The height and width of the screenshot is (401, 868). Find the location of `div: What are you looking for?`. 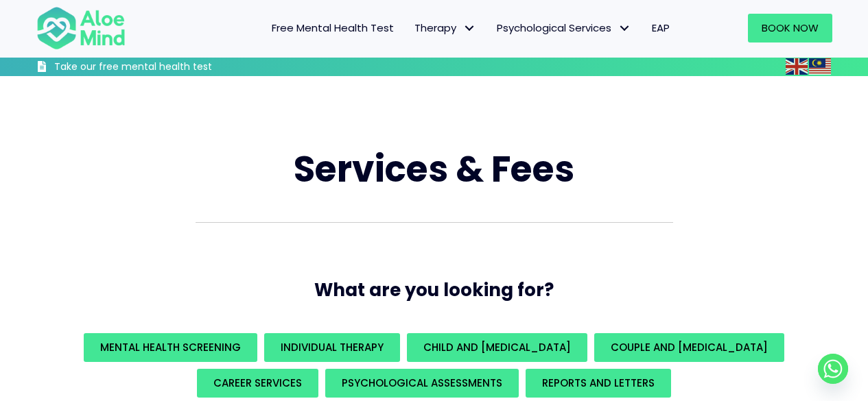

div: What are you looking for? is located at coordinates (434, 365).